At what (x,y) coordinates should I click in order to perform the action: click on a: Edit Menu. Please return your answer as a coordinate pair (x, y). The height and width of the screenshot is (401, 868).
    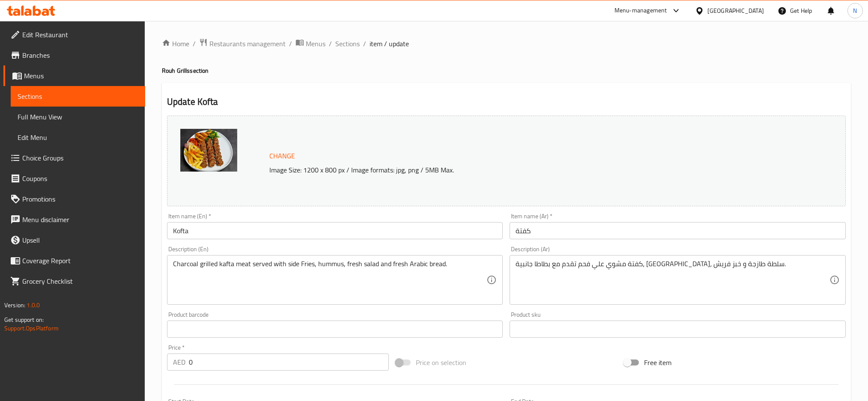
    Looking at the image, I should click on (78, 138).